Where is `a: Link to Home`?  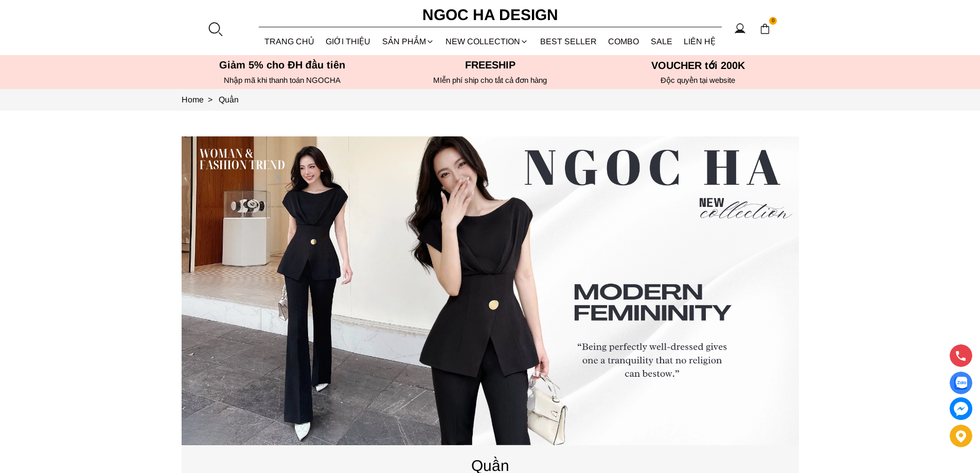
a: Link to Home is located at coordinates (200, 99).